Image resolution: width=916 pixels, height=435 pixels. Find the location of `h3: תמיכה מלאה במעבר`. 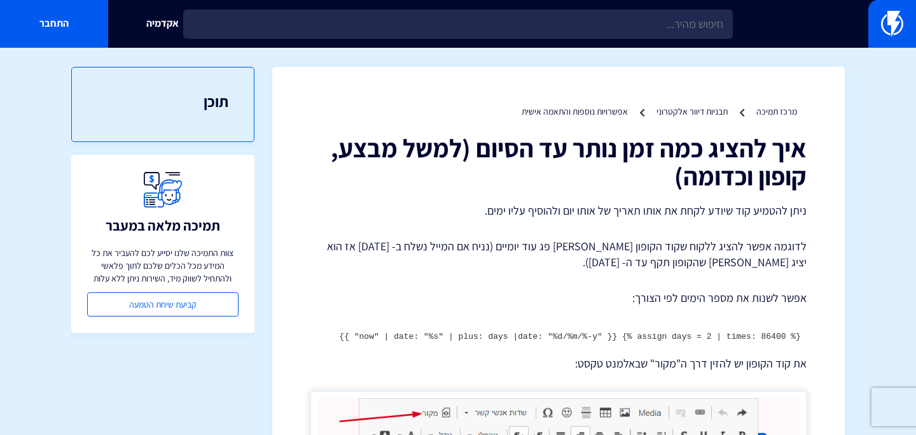

h3: תמיכה מלאה במעבר is located at coordinates (163, 225).